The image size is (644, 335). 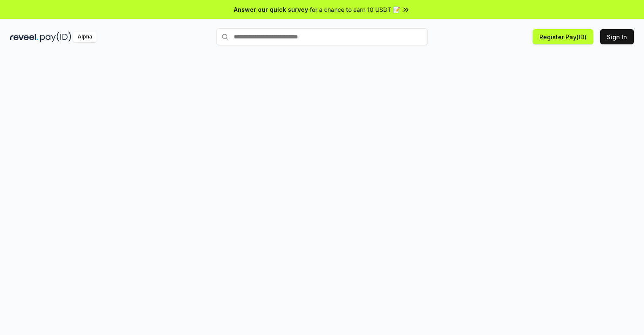 I want to click on img: reveel_dark, so click(x=24, y=37).